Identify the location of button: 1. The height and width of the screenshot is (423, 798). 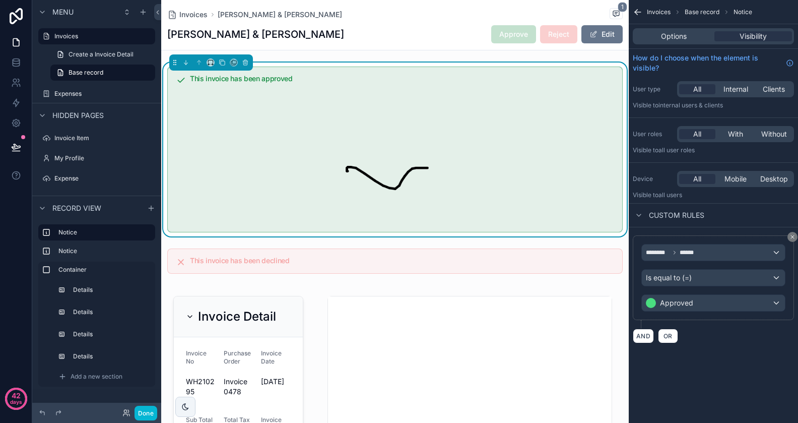
(616, 14).